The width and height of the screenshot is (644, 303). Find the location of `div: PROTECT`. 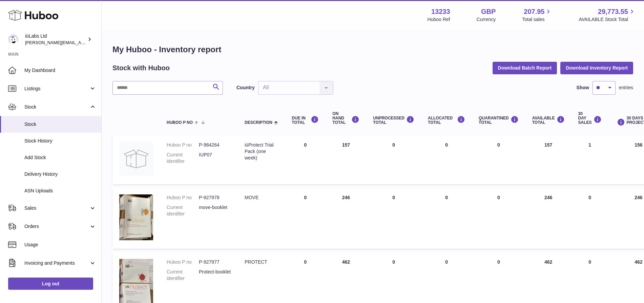

div: PROTECT is located at coordinates (262, 262).